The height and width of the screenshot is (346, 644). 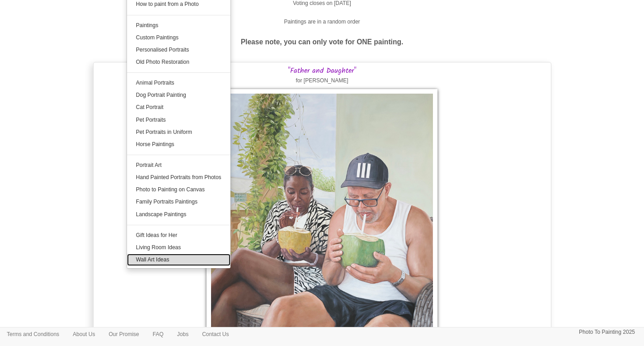 What do you see at coordinates (179, 202) in the screenshot?
I see `a: Family Portraits Paintings` at bounding box center [179, 202].